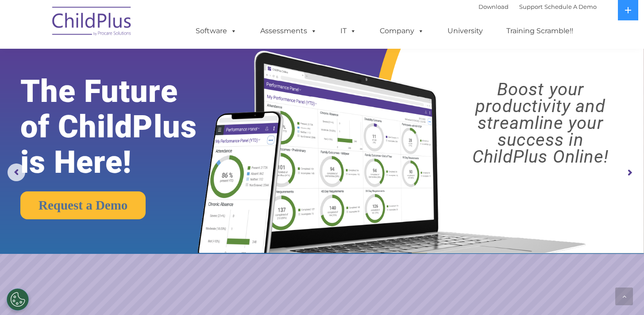 Image resolution: width=644 pixels, height=315 pixels. I want to click on rs-layer: Boost your productivity and streamline your success in ChildPlus Online!, so click(540, 123).